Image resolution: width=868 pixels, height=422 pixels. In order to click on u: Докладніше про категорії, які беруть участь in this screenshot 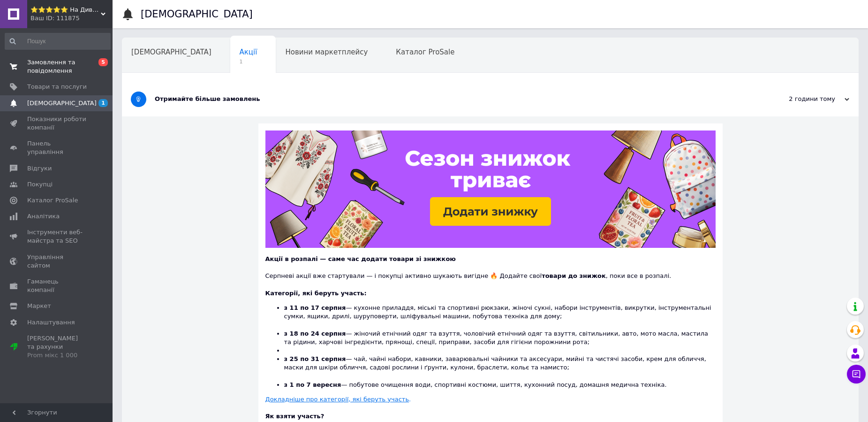, I will do `click(337, 399)`.